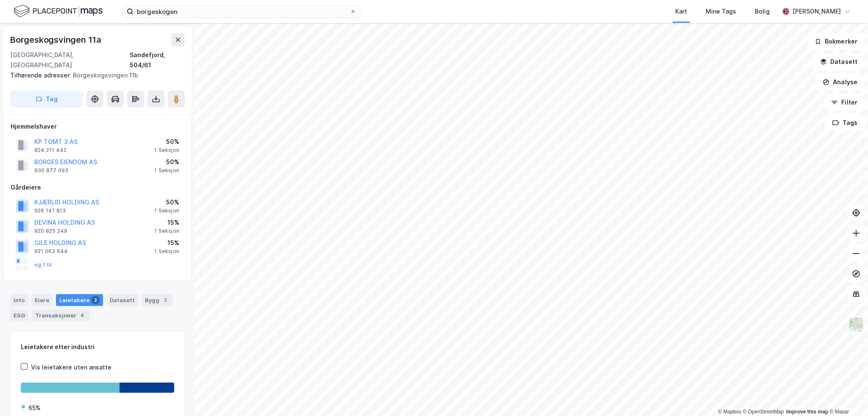  I want to click on div: ESG, so click(19, 316).